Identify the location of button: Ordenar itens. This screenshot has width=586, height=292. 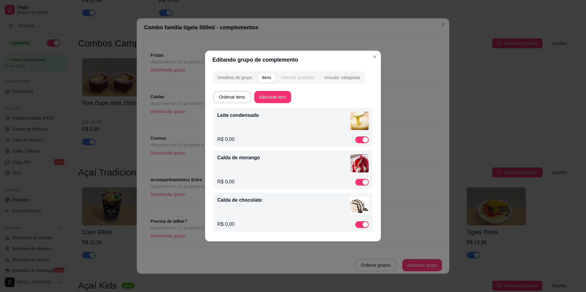
(232, 97).